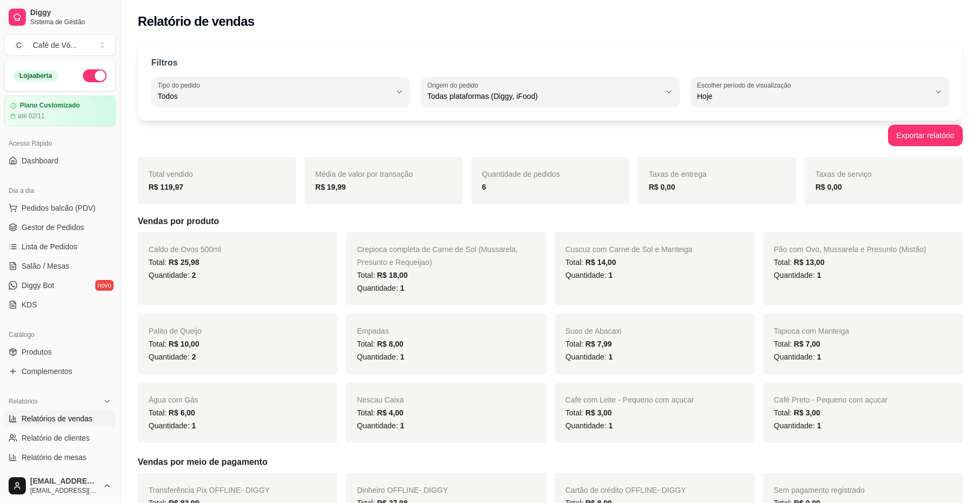  I want to click on span: R$ 14,00, so click(600, 262).